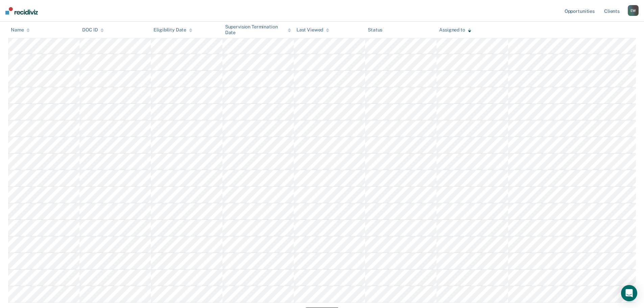  Describe the element at coordinates (22, 11) in the screenshot. I see `img: Recidiviz` at that location.